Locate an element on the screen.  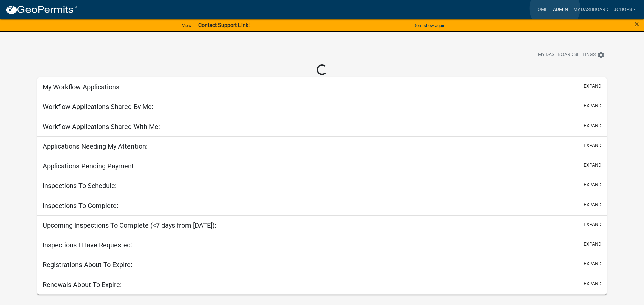
a: jchops is located at coordinates (625, 10).